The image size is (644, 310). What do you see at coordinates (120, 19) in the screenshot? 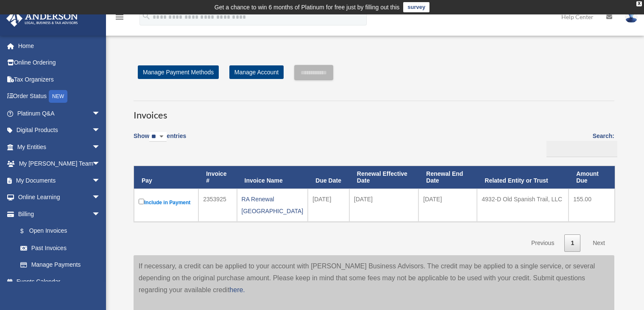
I see `a: menu` at bounding box center [120, 19].